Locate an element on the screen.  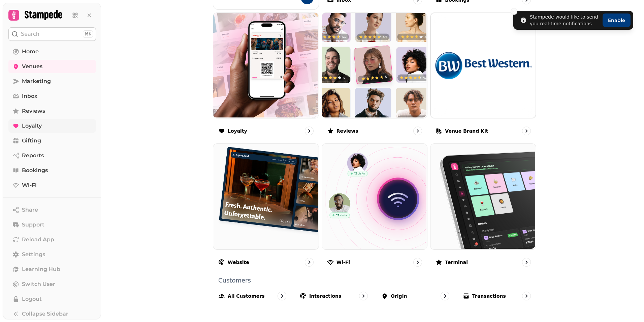
span: Loyalty is located at coordinates (32, 126).